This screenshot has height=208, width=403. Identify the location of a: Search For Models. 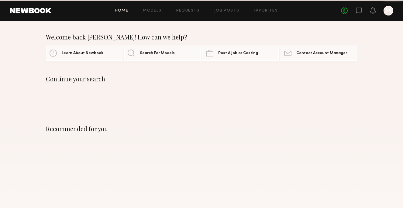
(162, 53).